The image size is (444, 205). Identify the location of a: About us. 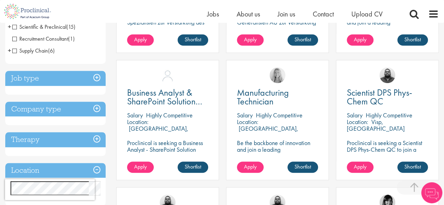
(248, 14).